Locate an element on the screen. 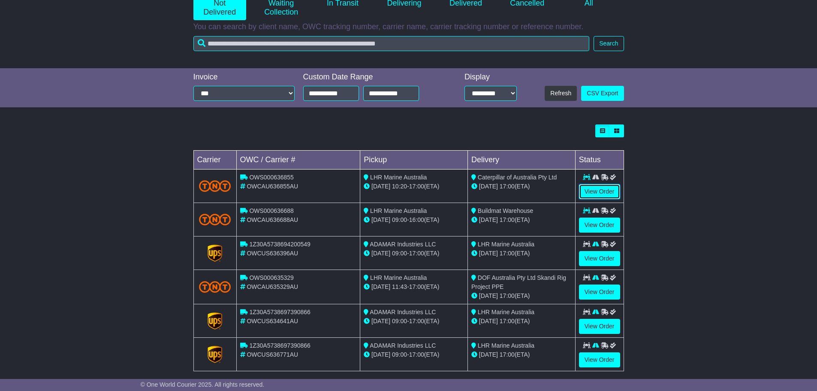 The height and width of the screenshot is (391, 817). span: Buildmat Warehouse is located at coordinates (505, 211).